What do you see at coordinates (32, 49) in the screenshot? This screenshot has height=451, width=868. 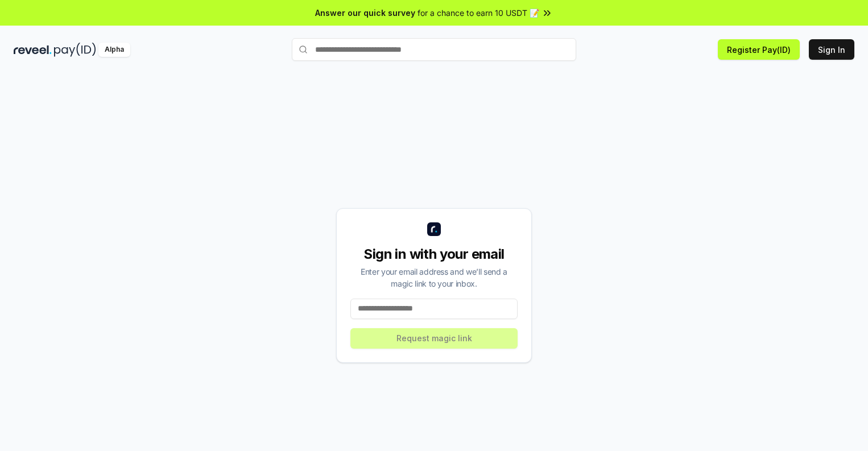 I see `img: reveel_dark` at bounding box center [32, 49].